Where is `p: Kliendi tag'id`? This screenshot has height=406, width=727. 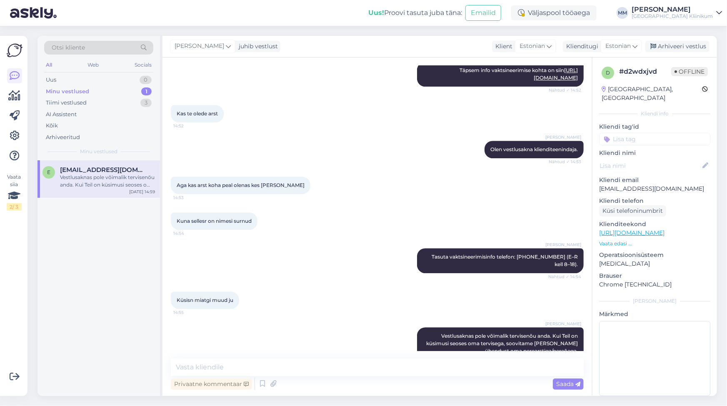
p: Kliendi tag'id is located at coordinates (655, 127).